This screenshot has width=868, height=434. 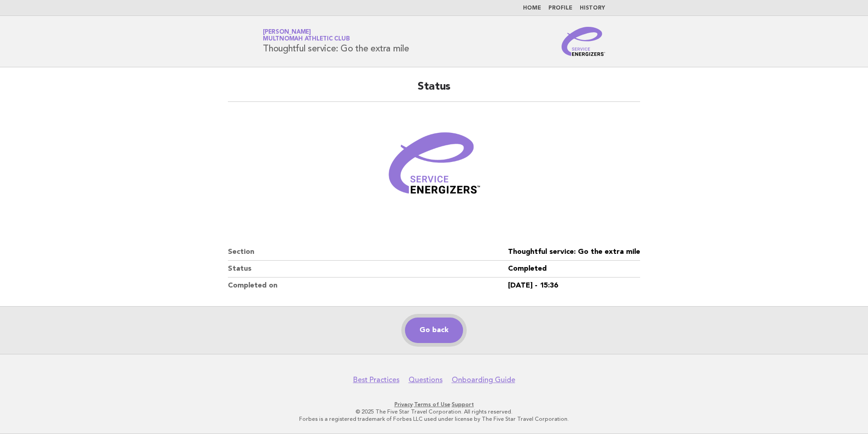 I want to click on a: Questions, so click(x=426, y=380).